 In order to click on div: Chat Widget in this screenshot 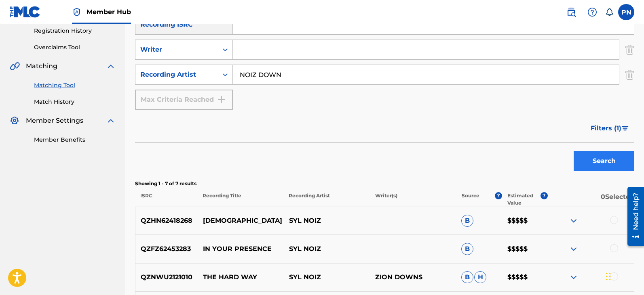, I will do `click(624, 276)`.